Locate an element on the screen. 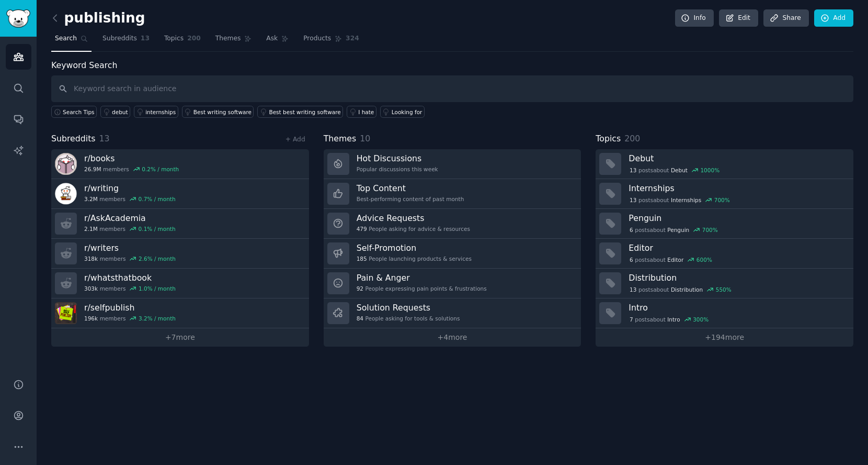 The height and width of the screenshot is (465, 868). div: I hate is located at coordinates (366, 112).